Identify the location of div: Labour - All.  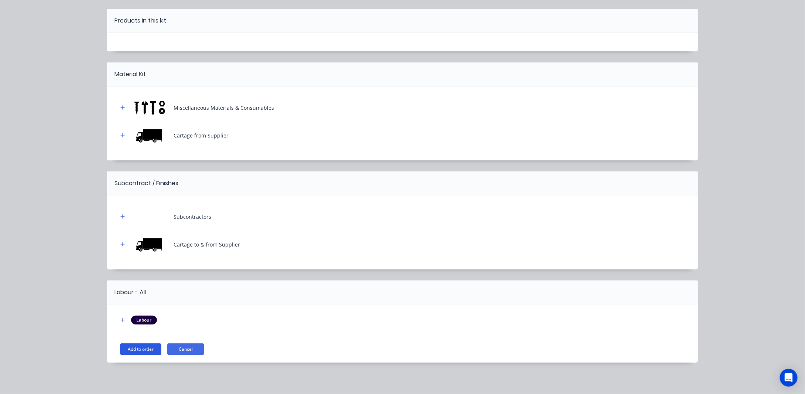
(130, 292).